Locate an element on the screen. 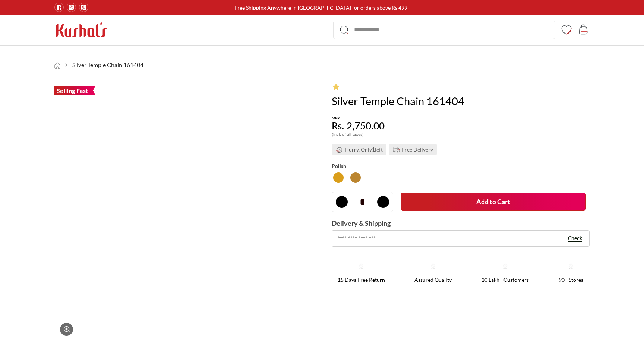 Image resolution: width=644 pixels, height=359 pixels. a: Kushals Dev Store is located at coordinates (81, 30).